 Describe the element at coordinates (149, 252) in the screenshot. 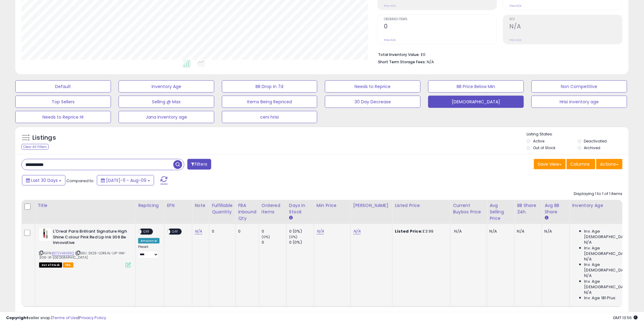

I see `div: Preset:` at that location.